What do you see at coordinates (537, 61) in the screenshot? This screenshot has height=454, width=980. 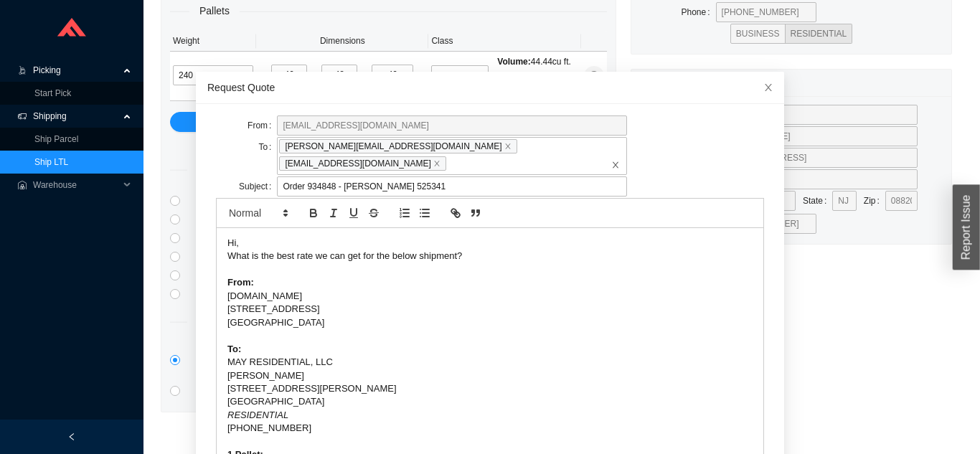 I see `div: 44.44 cu ft.` at bounding box center [537, 61].